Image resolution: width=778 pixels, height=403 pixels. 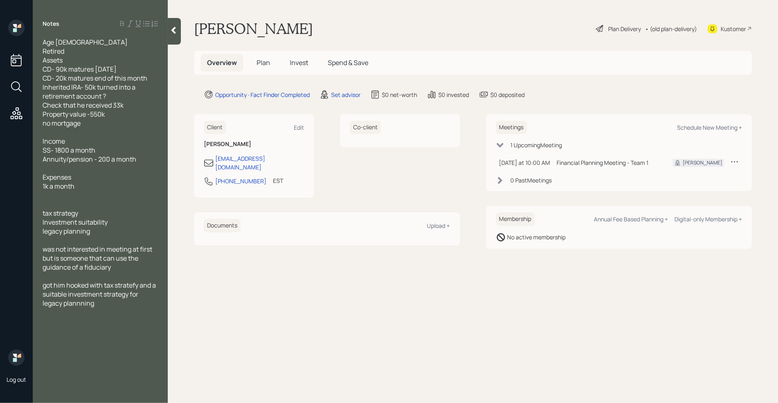 I want to click on span: Overview, so click(x=222, y=63).